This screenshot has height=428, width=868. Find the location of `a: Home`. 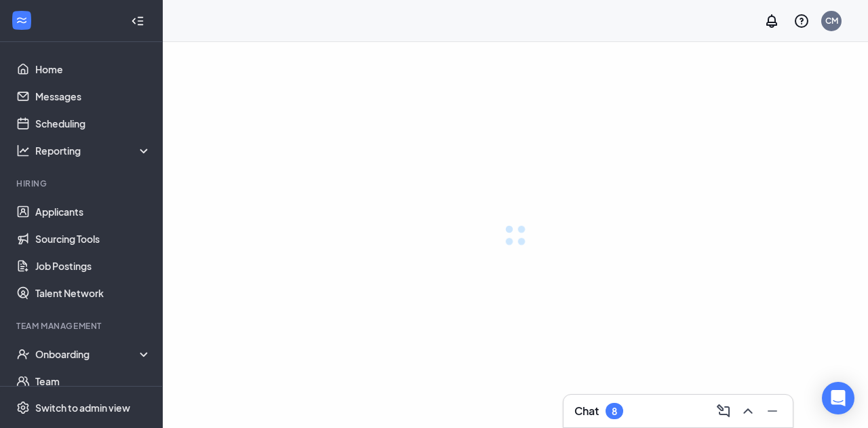

a: Home is located at coordinates (93, 70).